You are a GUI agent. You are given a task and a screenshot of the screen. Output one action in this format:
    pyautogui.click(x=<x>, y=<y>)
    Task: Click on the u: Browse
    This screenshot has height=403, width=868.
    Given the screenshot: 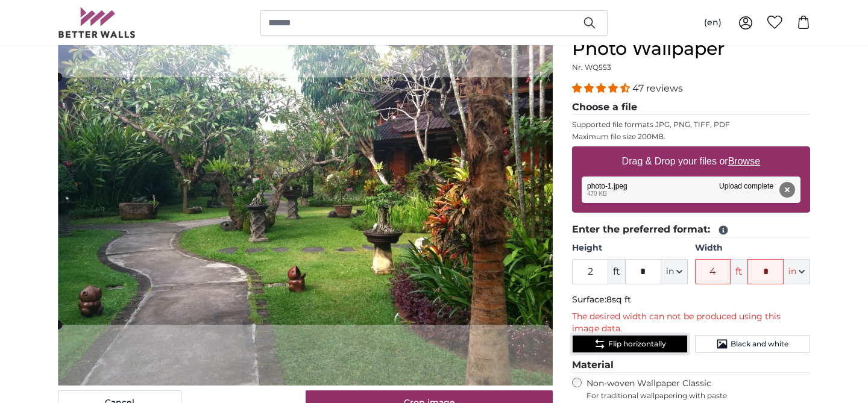 What is the action you would take?
    pyautogui.click(x=743, y=161)
    